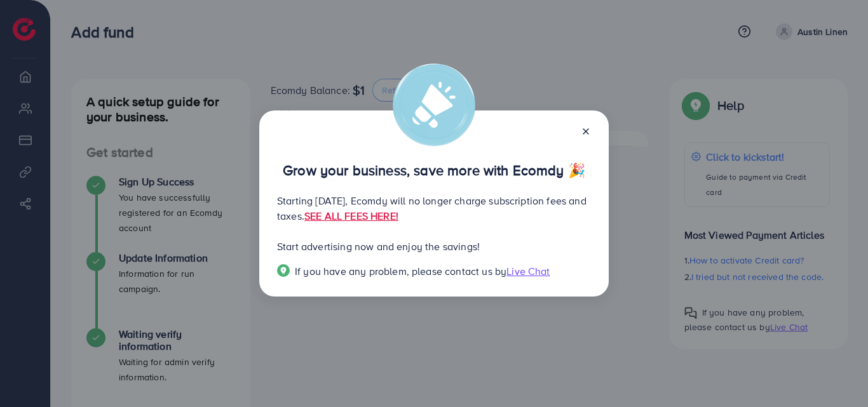 Image resolution: width=868 pixels, height=407 pixels. Describe the element at coordinates (434, 105) in the screenshot. I see `img: alert` at that location.